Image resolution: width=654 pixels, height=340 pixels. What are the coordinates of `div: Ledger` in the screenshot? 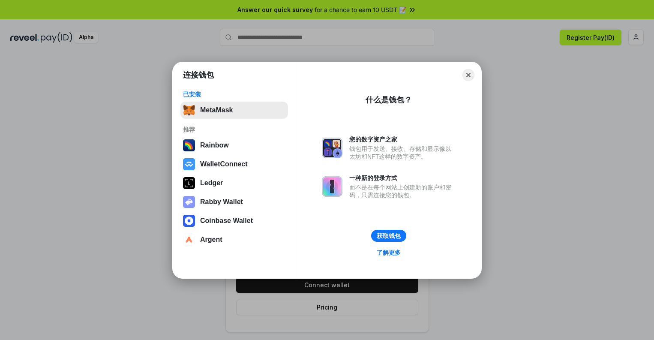 It's located at (211, 183).